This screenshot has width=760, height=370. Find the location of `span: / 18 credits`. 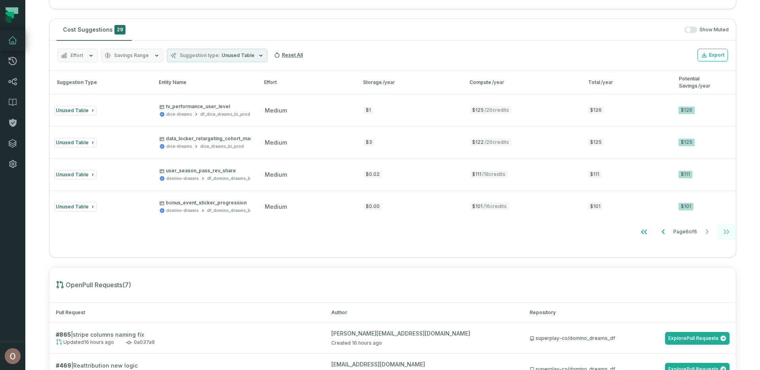

span: / 18 credits is located at coordinates (494, 174).